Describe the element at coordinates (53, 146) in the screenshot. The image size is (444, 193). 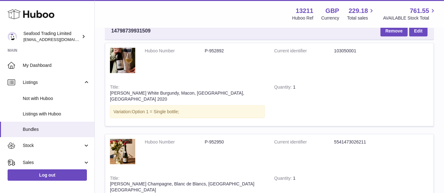
I see `span: Stock` at that location.